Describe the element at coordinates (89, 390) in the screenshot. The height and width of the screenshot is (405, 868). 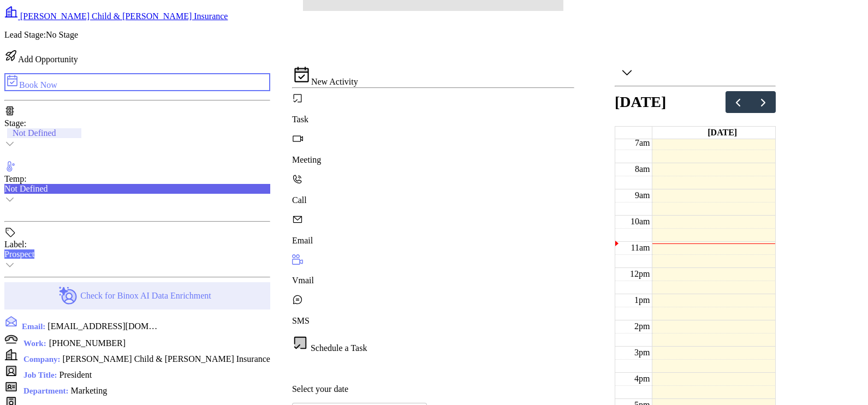
I see `span: Marketing` at that location.